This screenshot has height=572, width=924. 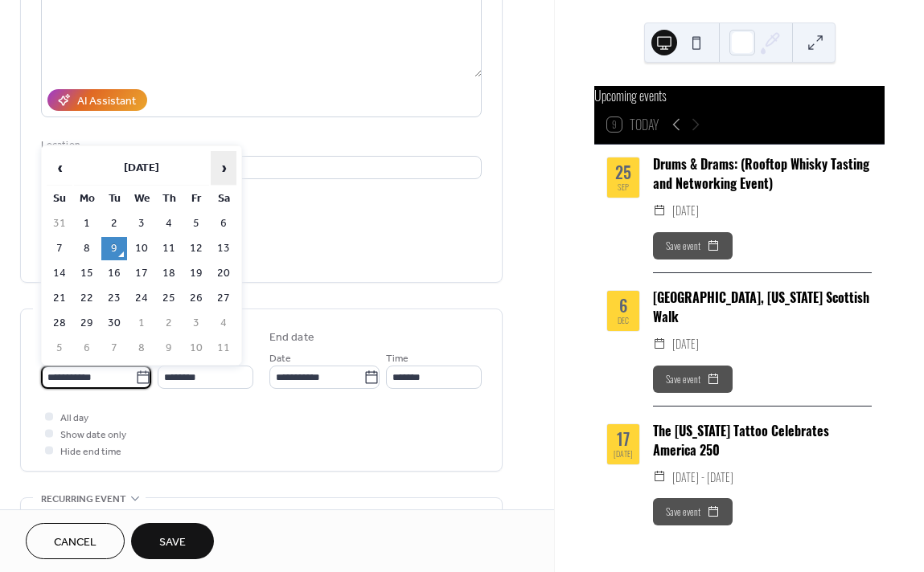 I want to click on th: Fr, so click(x=196, y=198).